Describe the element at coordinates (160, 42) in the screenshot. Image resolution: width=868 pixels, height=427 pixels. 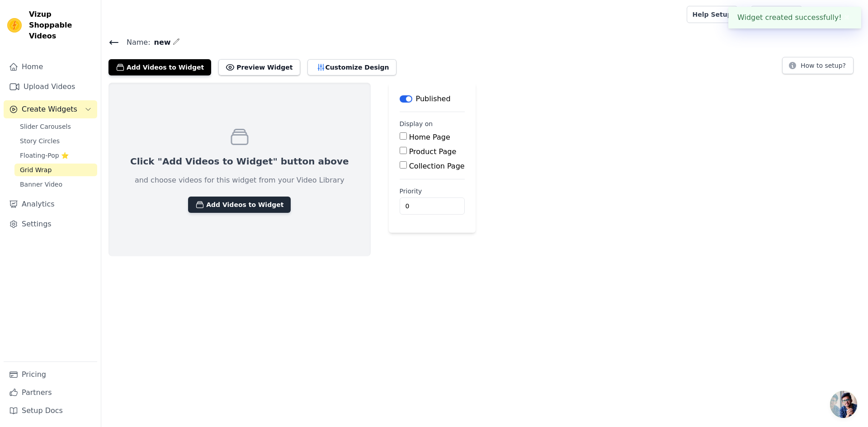
I see `span: new` at that location.